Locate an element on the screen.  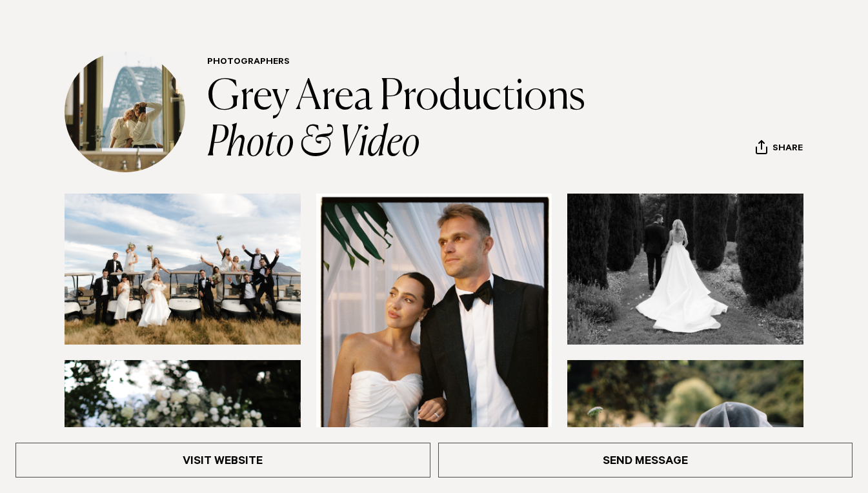
span: Share is located at coordinates (788, 149).